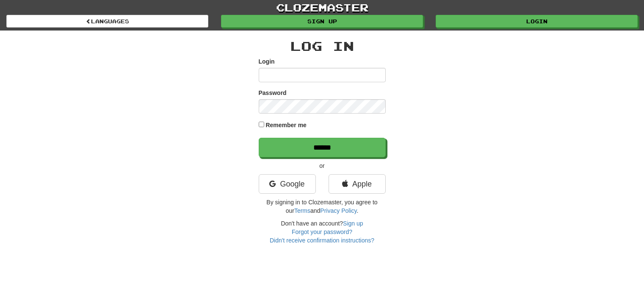 The height and width of the screenshot is (298, 644). What do you see at coordinates (322, 232) in the screenshot?
I see `a: Forgot your password?` at bounding box center [322, 232].